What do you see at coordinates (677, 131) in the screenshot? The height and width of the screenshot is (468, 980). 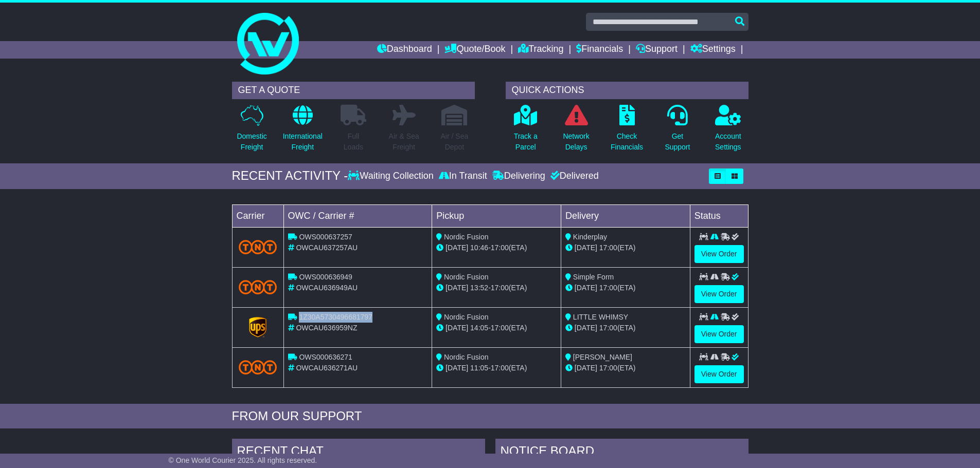 I see `a: GetSupport` at bounding box center [677, 131].